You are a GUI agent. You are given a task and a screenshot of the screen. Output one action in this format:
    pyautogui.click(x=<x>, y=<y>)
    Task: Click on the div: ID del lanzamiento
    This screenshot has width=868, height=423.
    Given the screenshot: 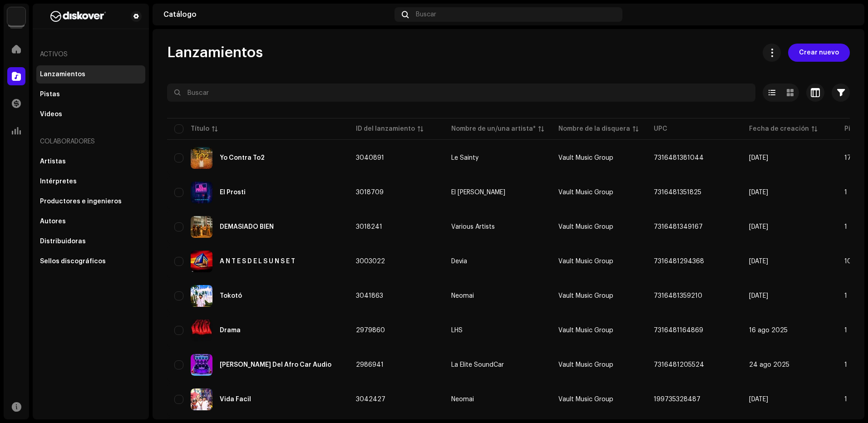 What is the action you would take?
    pyautogui.click(x=385, y=129)
    